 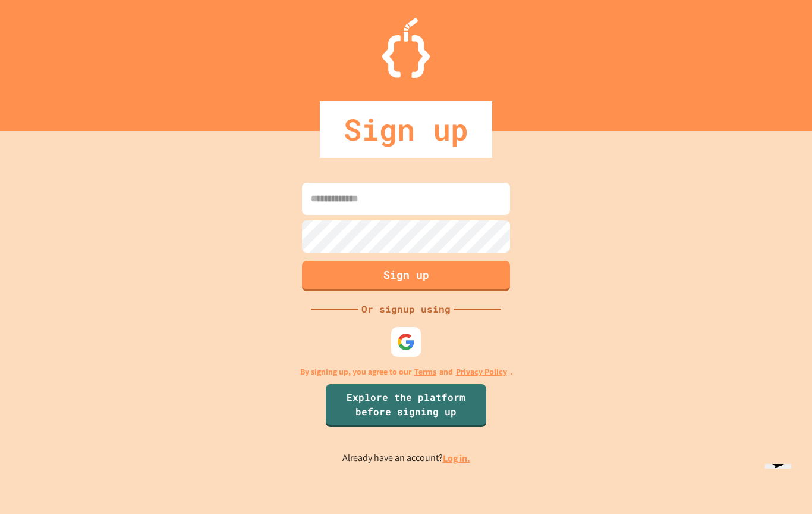 What do you see at coordinates (481, 371) in the screenshot?
I see `a: Privacy Policy` at bounding box center [481, 371].